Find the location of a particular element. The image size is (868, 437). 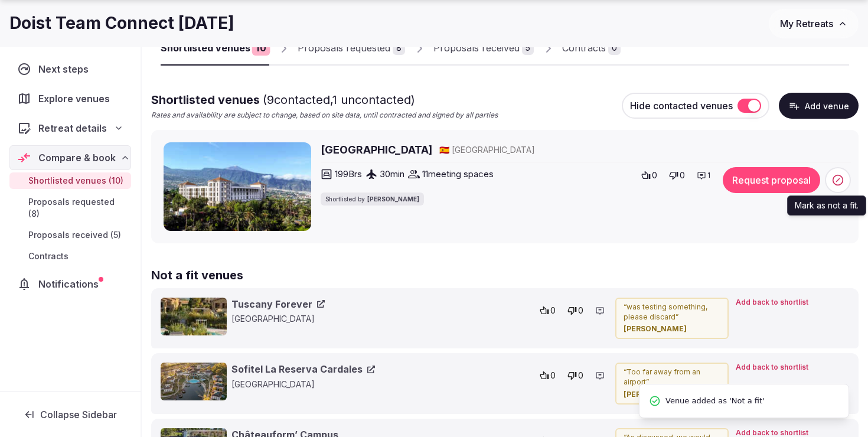

span: Venue added as 'Not a fit' is located at coordinates (715, 401).